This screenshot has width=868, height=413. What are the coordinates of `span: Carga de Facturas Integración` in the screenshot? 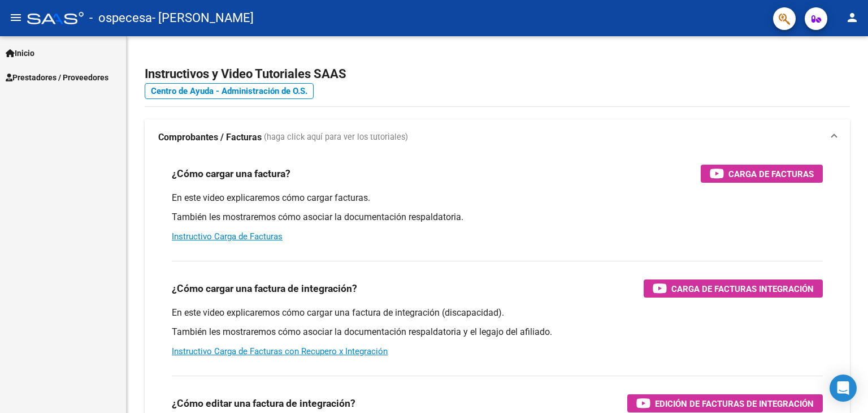 It's located at (743, 288).